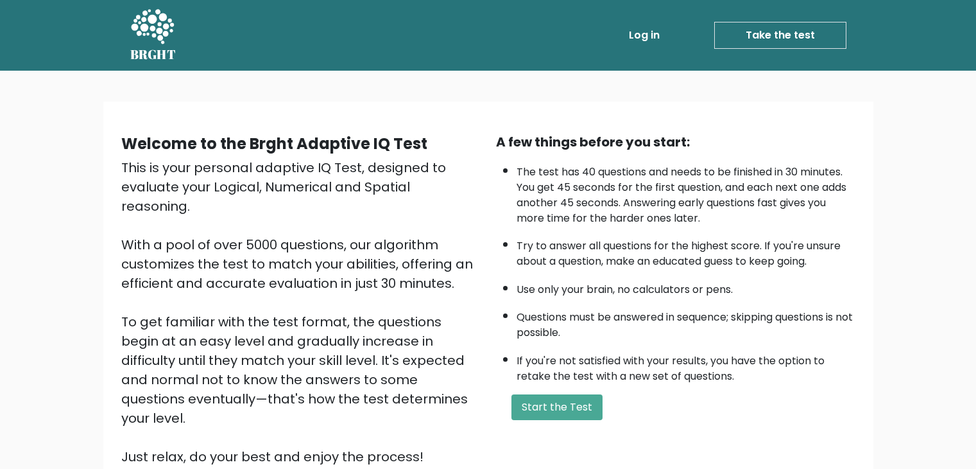 Image resolution: width=976 pixels, height=469 pixels. What do you see at coordinates (645, 35) in the screenshot?
I see `a: Log in` at bounding box center [645, 35].